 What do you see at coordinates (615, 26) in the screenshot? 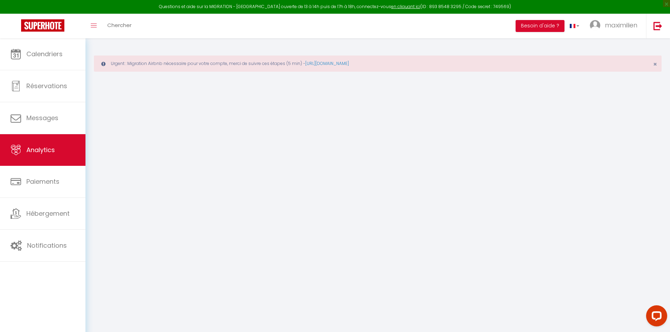
I see `a: ... maximilien` at bounding box center [615, 26].